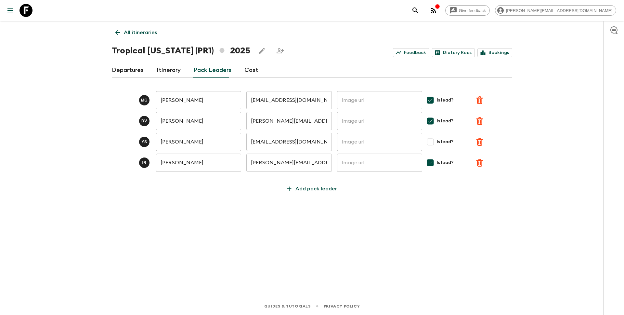 The image size is (624, 315). I want to click on button: menu, so click(10, 10).